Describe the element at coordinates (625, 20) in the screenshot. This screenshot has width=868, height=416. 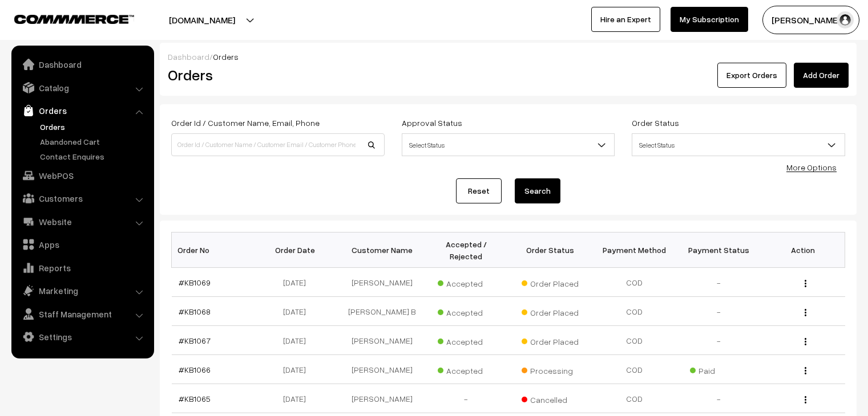
I see `a: Hire an Expert` at that location.